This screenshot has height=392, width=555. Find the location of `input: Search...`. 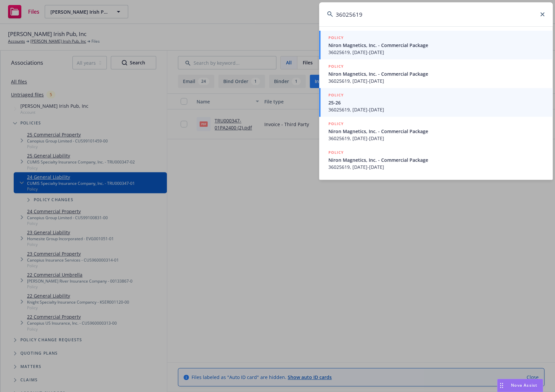

input: Search... is located at coordinates (436, 14).